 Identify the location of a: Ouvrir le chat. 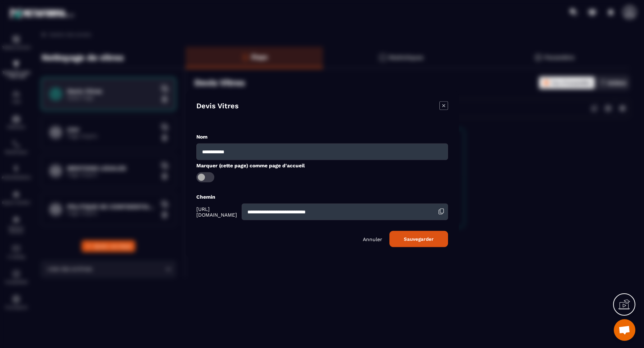
(625, 330).